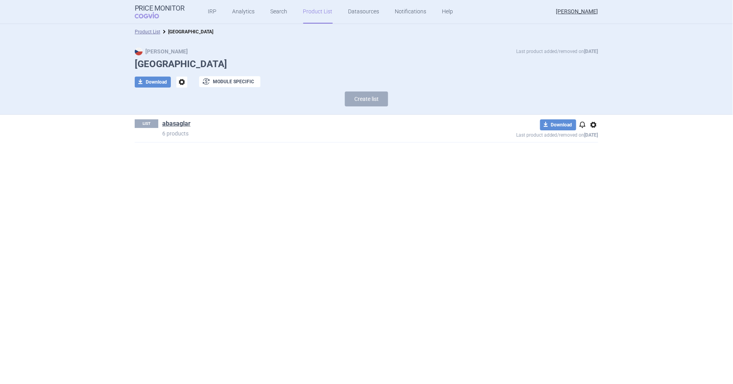 This screenshot has height=384, width=733. What do you see at coordinates (159, 12) in the screenshot?
I see `a: Price MonitorCOGVIO` at bounding box center [159, 12].